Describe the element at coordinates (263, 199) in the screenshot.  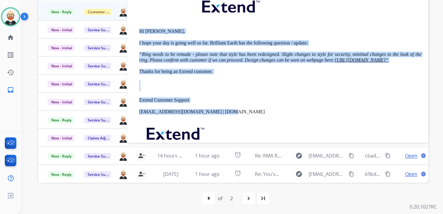
I see `mat-icon: last_page` at that location.